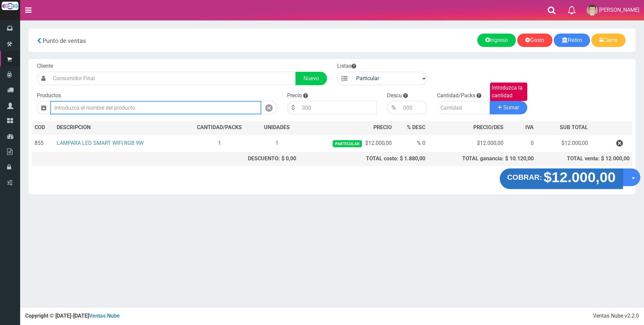 Image resolution: width=644 pixels, height=325 pixels. Describe the element at coordinates (456, 96) in the screenshot. I see `label: Cantidad/Packs` at that location.